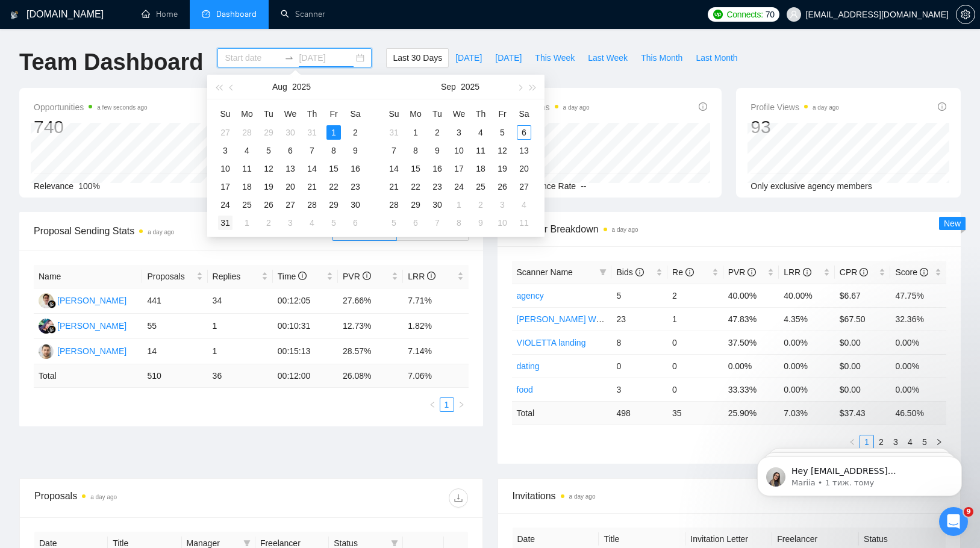  Describe the element at coordinates (303, 14) in the screenshot. I see `a: searchScanner` at that location.